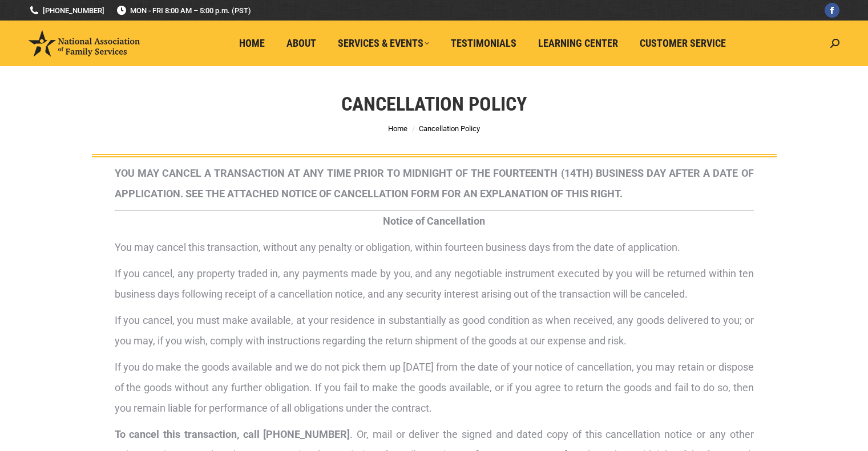  Describe the element at coordinates (434, 104) in the screenshot. I see `h1: Cancellation Policy` at that location.